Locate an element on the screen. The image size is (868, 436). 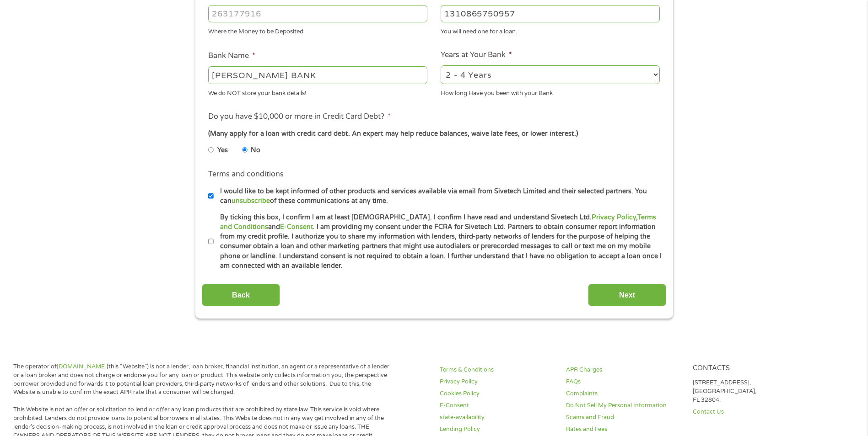
input: Next is located at coordinates (627, 295).